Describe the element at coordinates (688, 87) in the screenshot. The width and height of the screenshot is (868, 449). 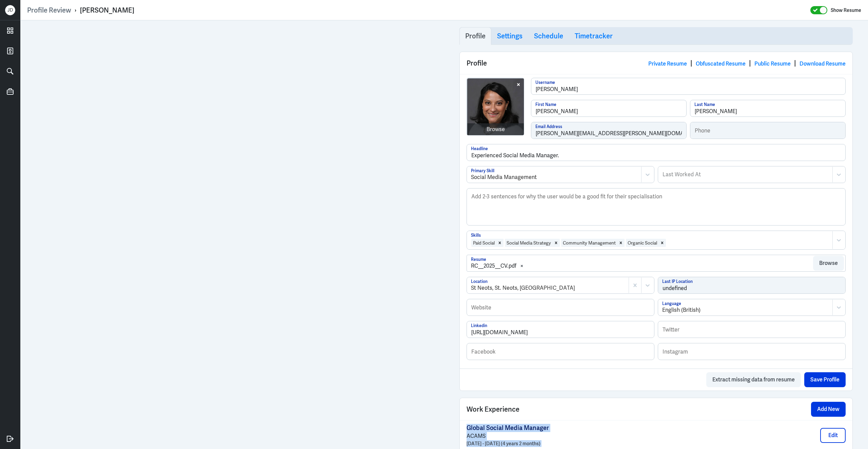
I see `input: Username` at that location.